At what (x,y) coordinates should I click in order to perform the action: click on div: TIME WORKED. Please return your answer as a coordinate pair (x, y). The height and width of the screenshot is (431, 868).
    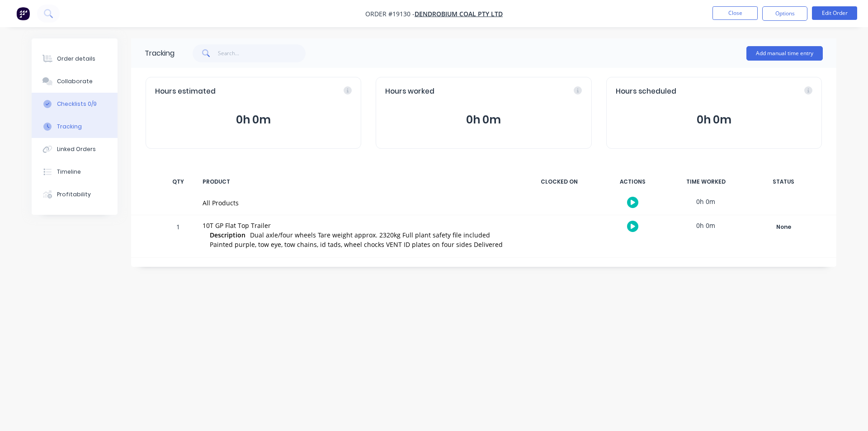
    Looking at the image, I should click on (706, 182).